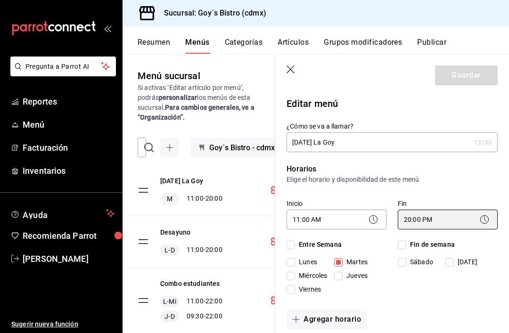  I want to click on span: Martes, so click(355, 262).